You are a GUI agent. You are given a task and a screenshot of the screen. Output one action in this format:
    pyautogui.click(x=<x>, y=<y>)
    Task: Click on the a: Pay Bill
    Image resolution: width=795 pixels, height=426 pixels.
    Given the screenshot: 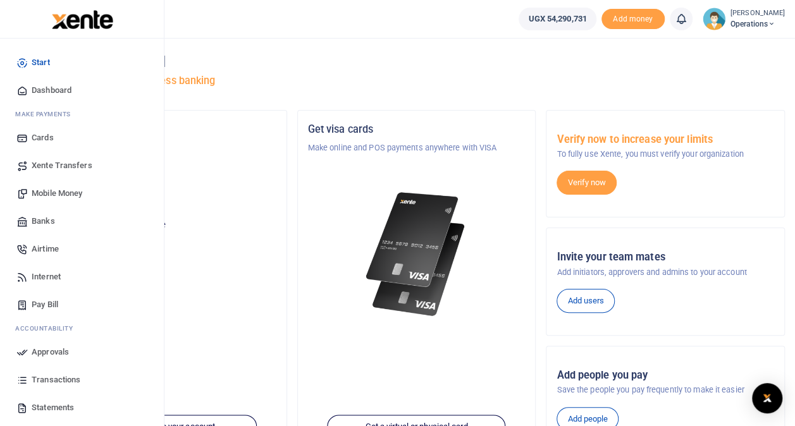 What is the action you would take?
    pyautogui.click(x=82, y=305)
    